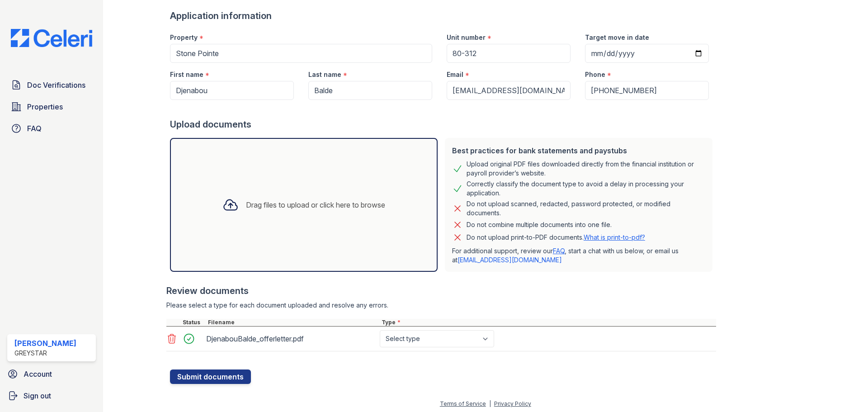 Image resolution: width=868 pixels, height=412 pixels. I want to click on div: Filename, so click(293, 322).